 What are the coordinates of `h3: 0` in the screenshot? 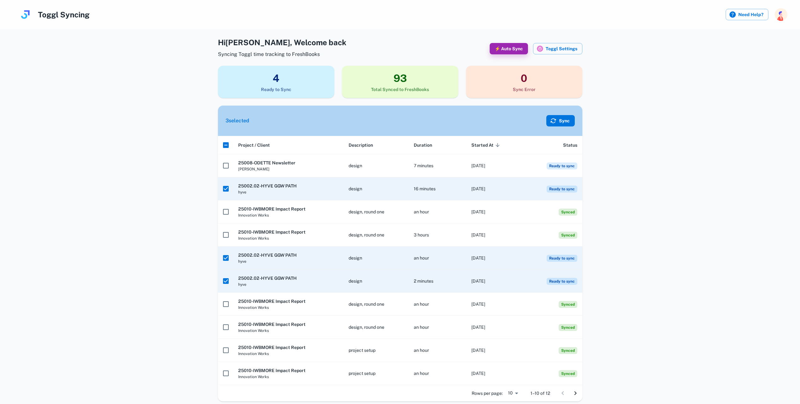 It's located at (524, 78).